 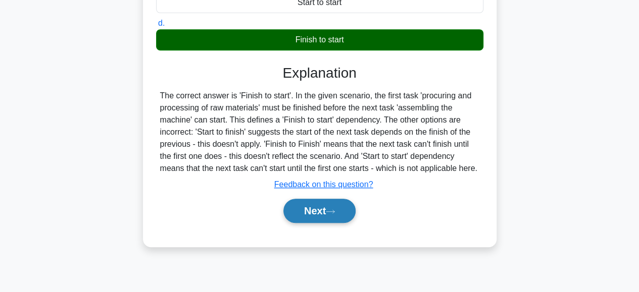 What do you see at coordinates (320, 73) in the screenshot?
I see `h3: Explanation` at bounding box center [320, 73].